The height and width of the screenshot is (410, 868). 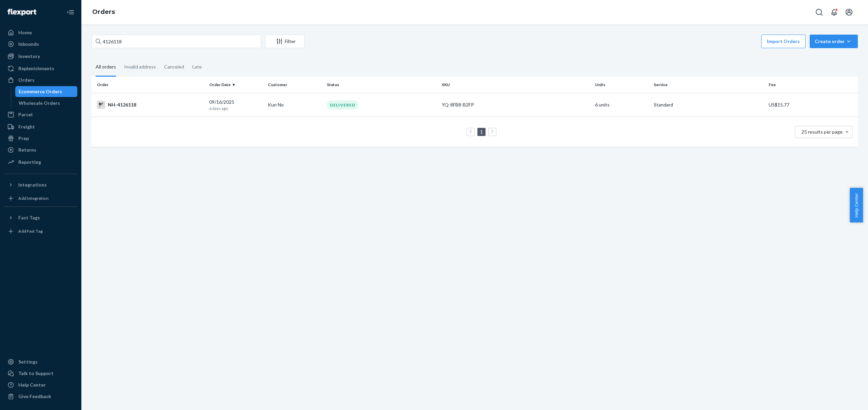 I want to click on a: Inbounds, so click(x=41, y=44).